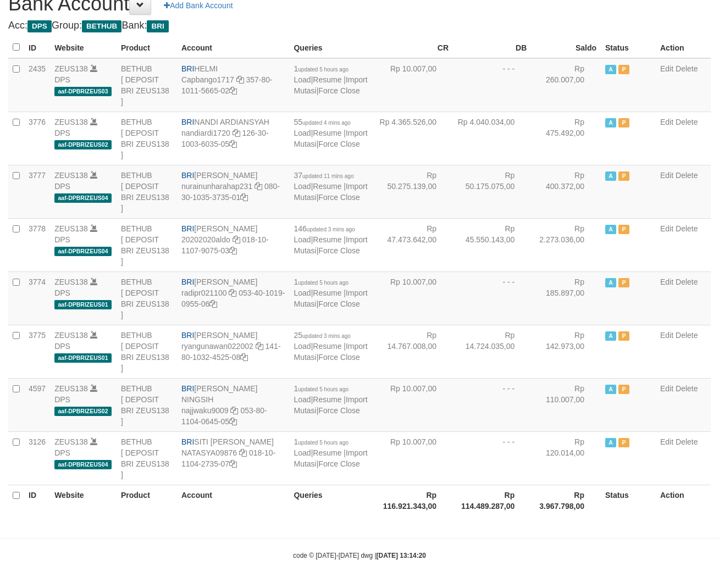  Describe the element at coordinates (566, 138) in the screenshot. I see `td: Rp 475.492,00` at that location.